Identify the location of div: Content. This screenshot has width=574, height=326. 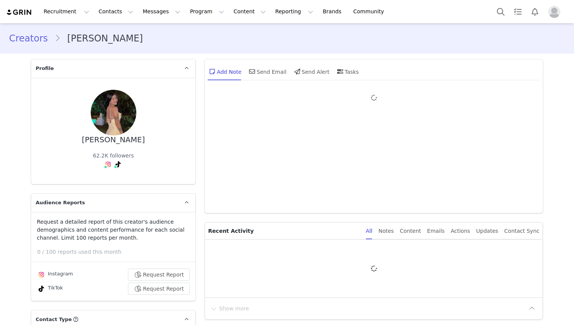
(411, 231).